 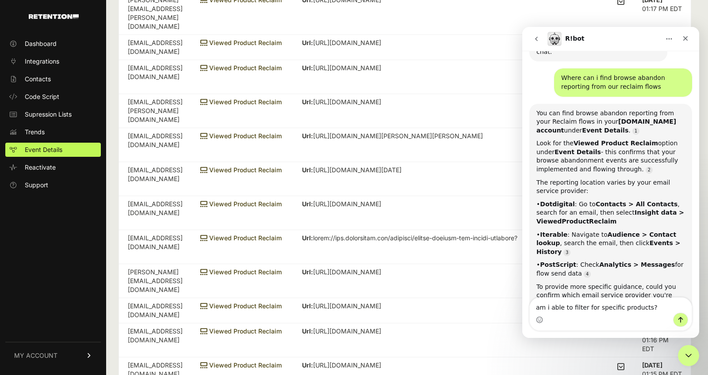 I want to click on b: Dotdigital, so click(x=35, y=177).